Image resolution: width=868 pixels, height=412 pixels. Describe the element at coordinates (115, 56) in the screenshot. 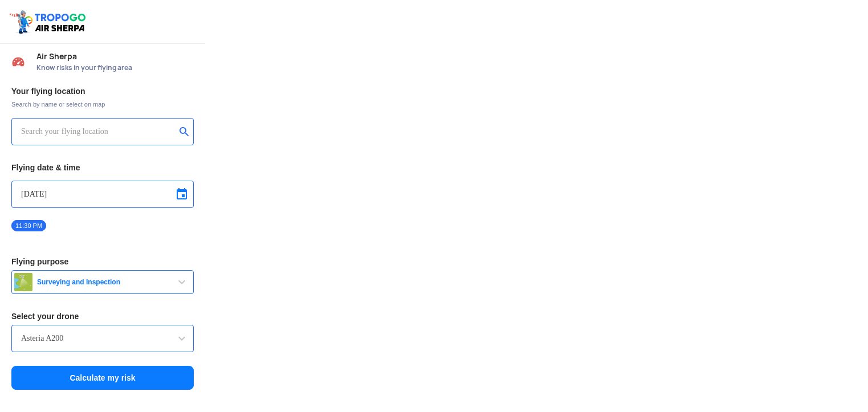

I see `span: Air Sherpa` at that location.